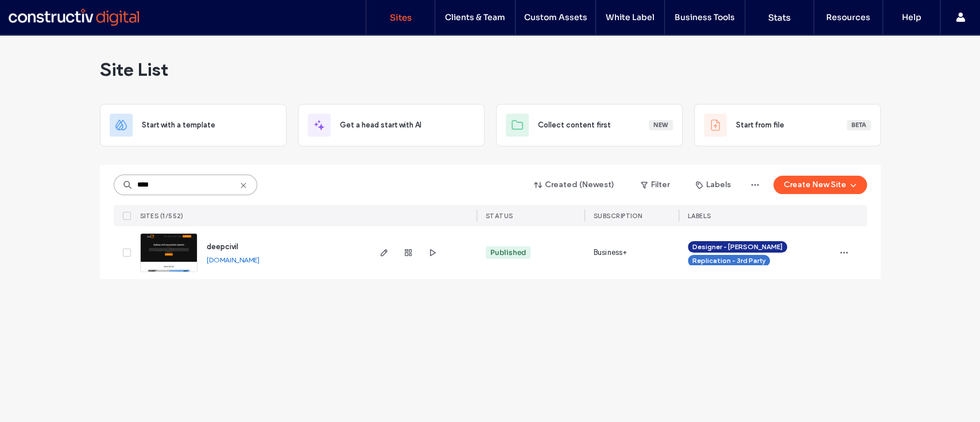  What do you see at coordinates (655, 185) in the screenshot?
I see `button: Filter` at bounding box center [655, 185].